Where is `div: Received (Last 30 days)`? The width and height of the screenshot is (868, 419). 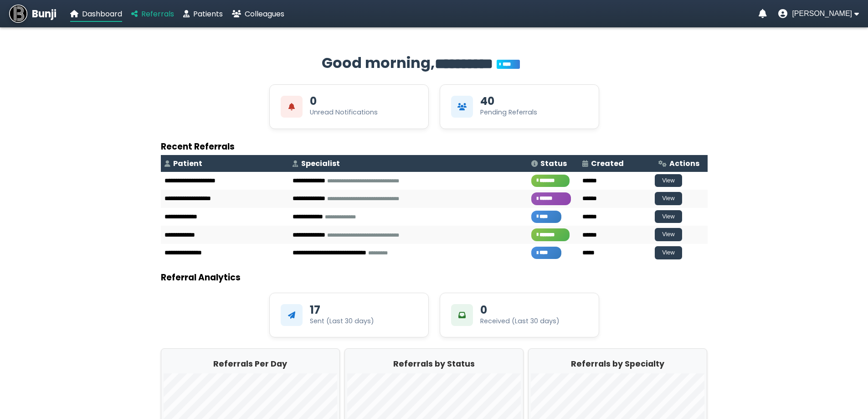 div: Received (Last 30 days) is located at coordinates (520, 321).